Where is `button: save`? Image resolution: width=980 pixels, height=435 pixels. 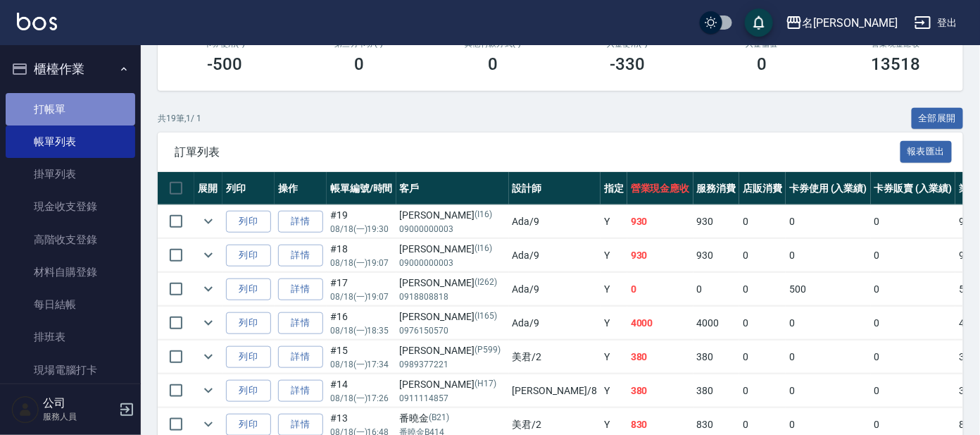
button: save is located at coordinates (759, 22).